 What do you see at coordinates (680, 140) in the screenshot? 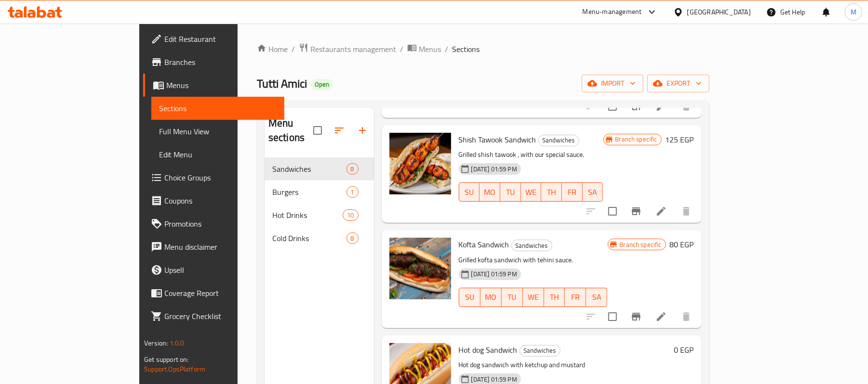
I see `h6: 125 EGP` at bounding box center [680, 140].